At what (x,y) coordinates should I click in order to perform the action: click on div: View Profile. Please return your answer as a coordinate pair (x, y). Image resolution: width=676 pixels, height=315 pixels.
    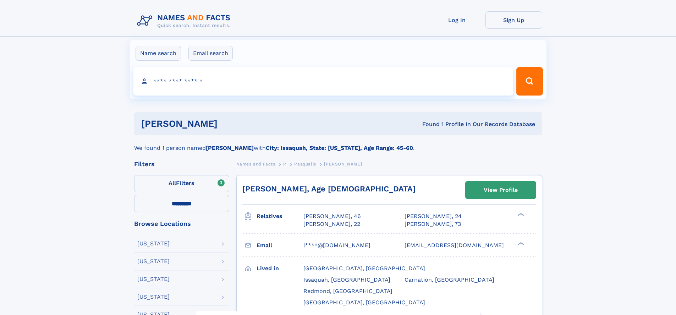
    Looking at the image, I should click on (501, 190).